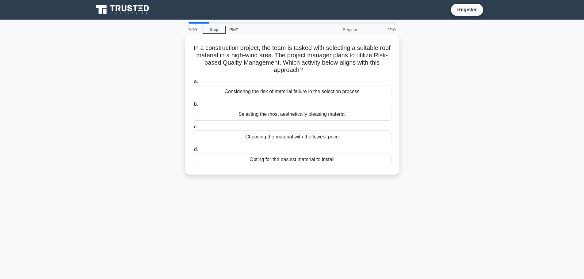 The image size is (584, 279). What do you see at coordinates (196, 81) in the screenshot?
I see `span: a.` at bounding box center [196, 81].